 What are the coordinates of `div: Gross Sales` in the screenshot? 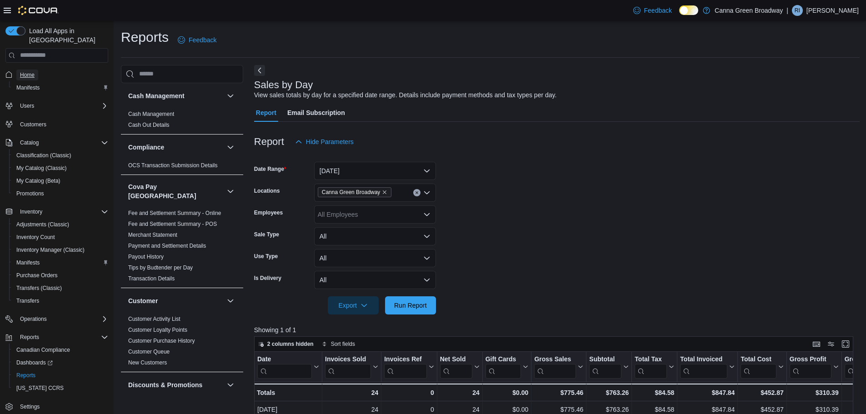 It's located at (555, 359).